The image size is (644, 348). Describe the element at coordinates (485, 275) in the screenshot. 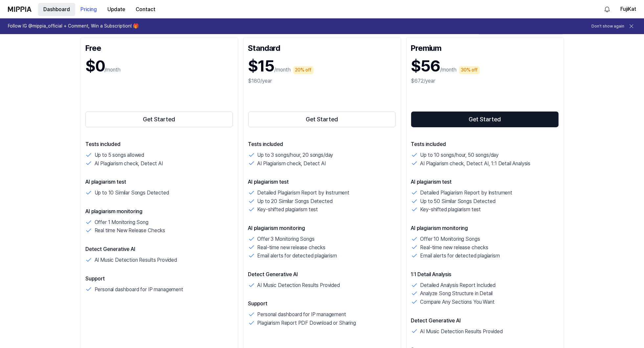

I see `p: 1:1 Detail Analysis` at that location.